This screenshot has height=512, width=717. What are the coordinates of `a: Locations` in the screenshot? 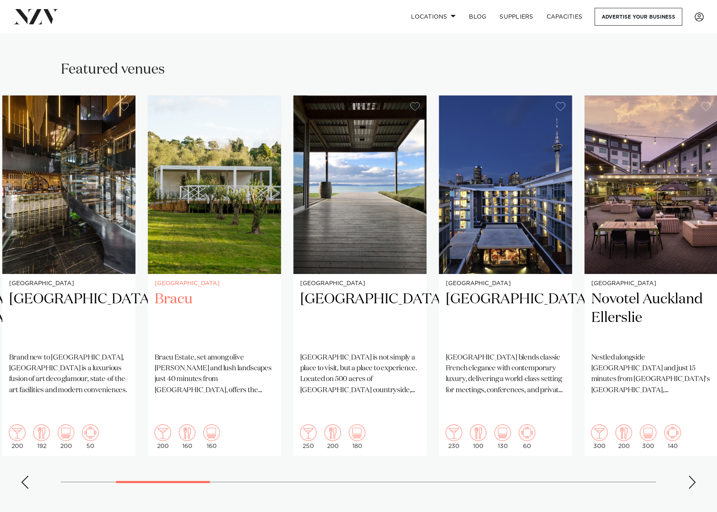 It's located at (433, 17).